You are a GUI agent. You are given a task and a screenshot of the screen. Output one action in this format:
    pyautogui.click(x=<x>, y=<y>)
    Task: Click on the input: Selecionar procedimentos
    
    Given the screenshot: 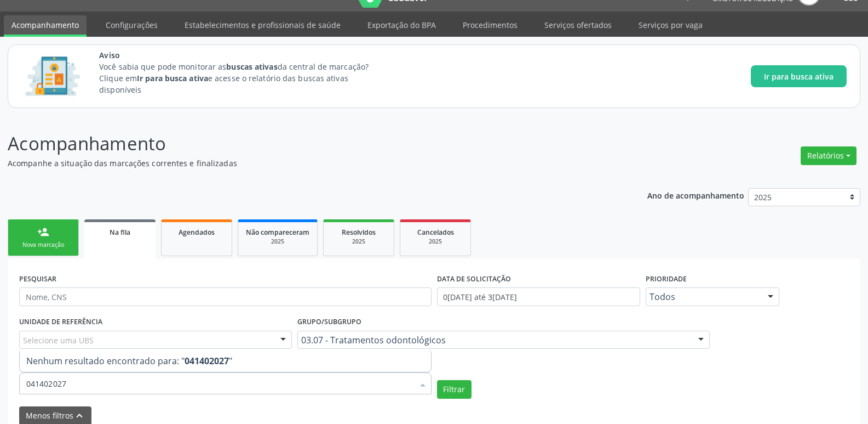 What is the action you would take?
    pyautogui.click(x=220, y=383)
    